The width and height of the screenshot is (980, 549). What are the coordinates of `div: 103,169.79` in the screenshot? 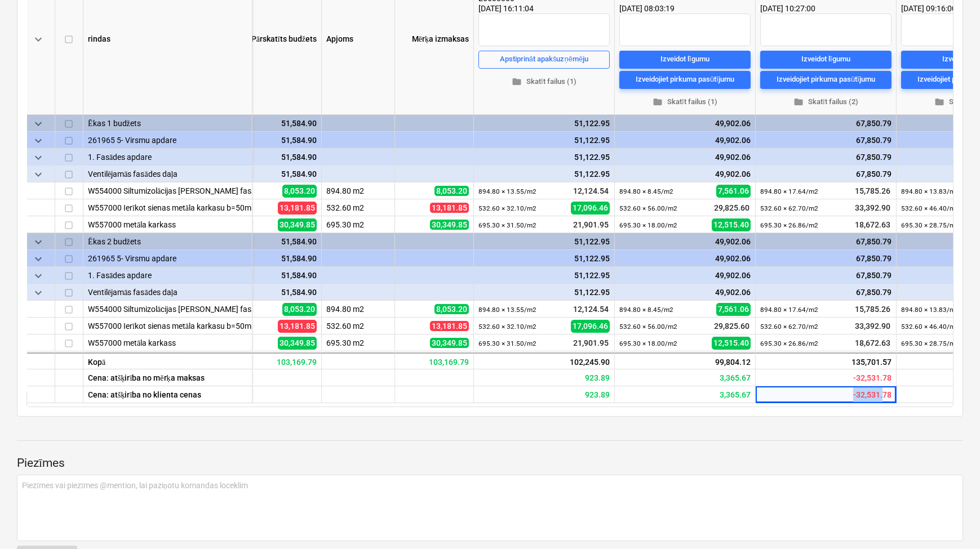 It's located at (435, 361).